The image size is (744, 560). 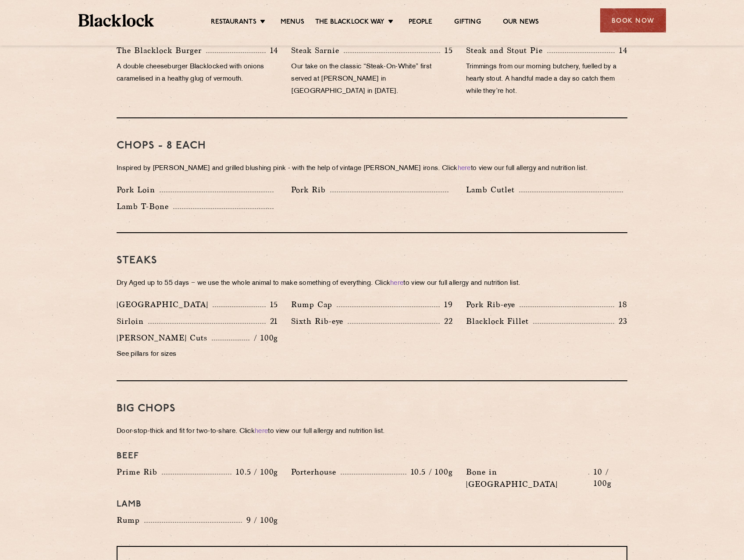 What do you see at coordinates (317, 50) in the screenshot?
I see `p: Steak Sarnie` at bounding box center [317, 50].